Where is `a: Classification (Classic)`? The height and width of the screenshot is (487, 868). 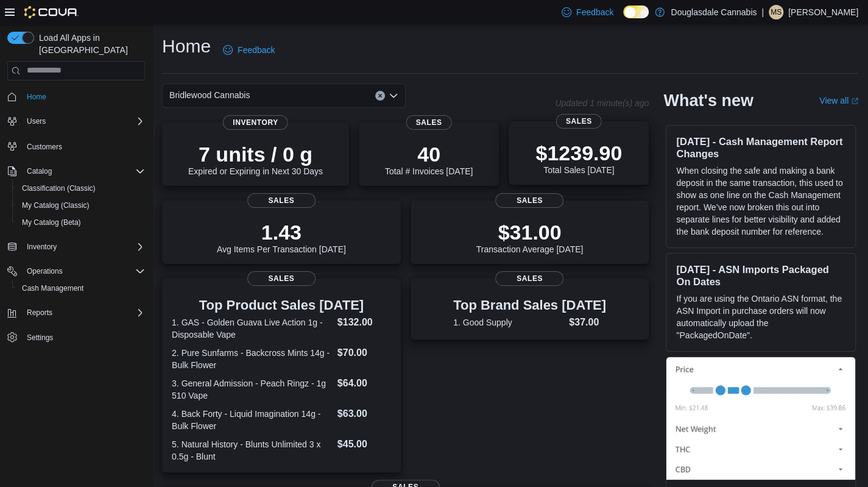
a: Classification (Classic) is located at coordinates (59, 189).